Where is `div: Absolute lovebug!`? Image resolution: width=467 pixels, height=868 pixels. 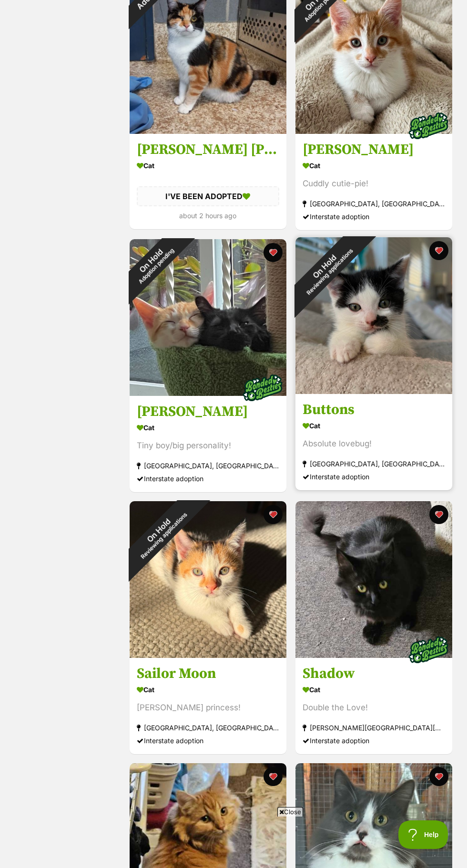
div: Absolute lovebug! is located at coordinates (374, 443).